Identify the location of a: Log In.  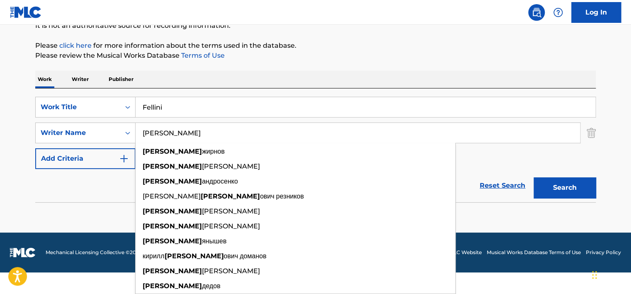
(597, 12).